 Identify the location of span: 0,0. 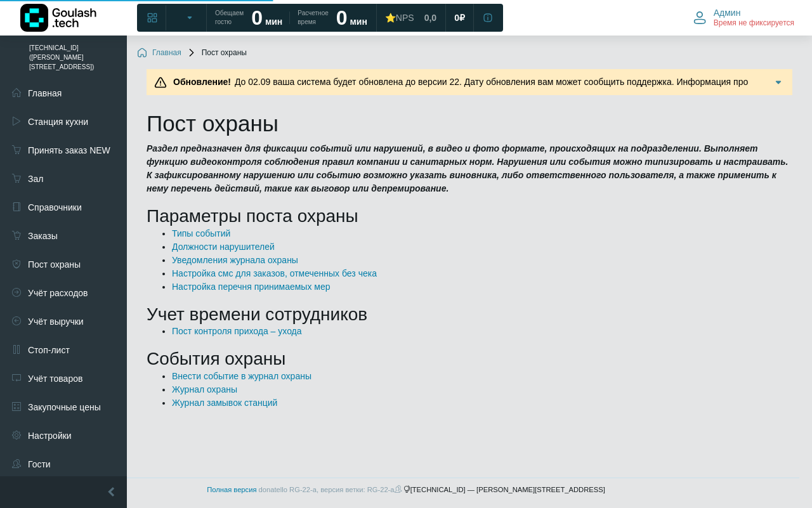
(431, 18).